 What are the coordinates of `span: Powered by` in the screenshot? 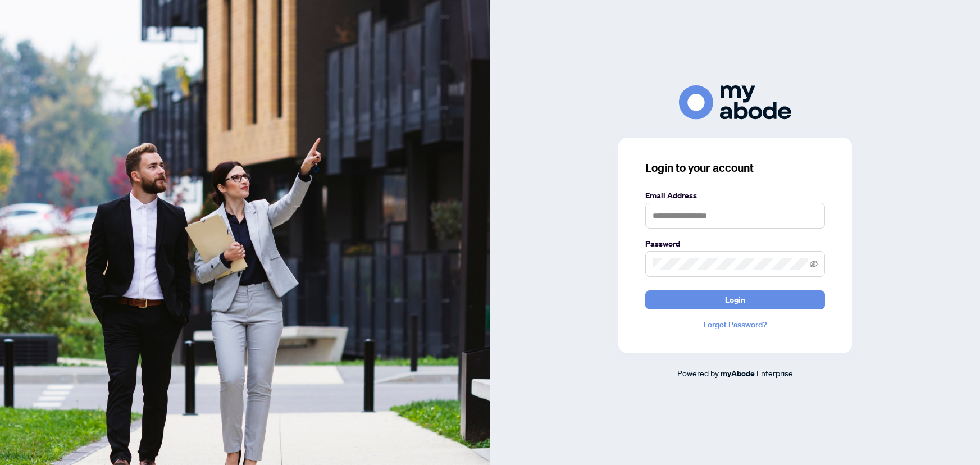 It's located at (698, 373).